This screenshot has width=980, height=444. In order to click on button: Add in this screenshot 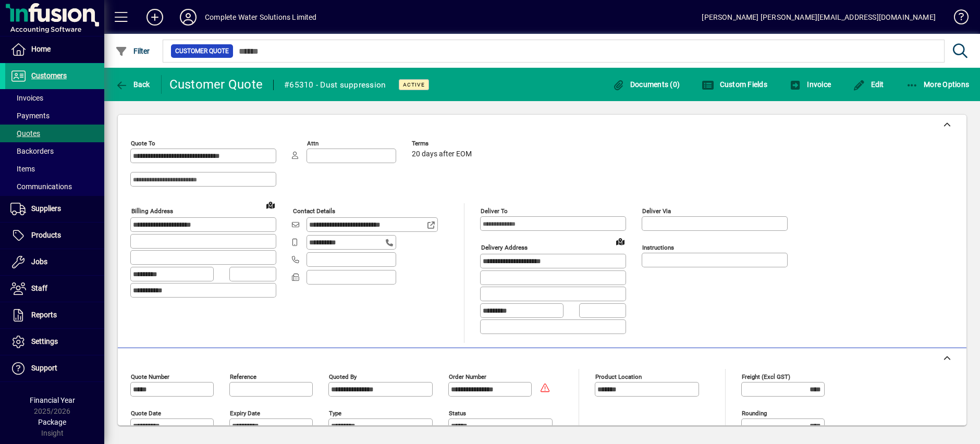, I will do `click(154, 17)`.